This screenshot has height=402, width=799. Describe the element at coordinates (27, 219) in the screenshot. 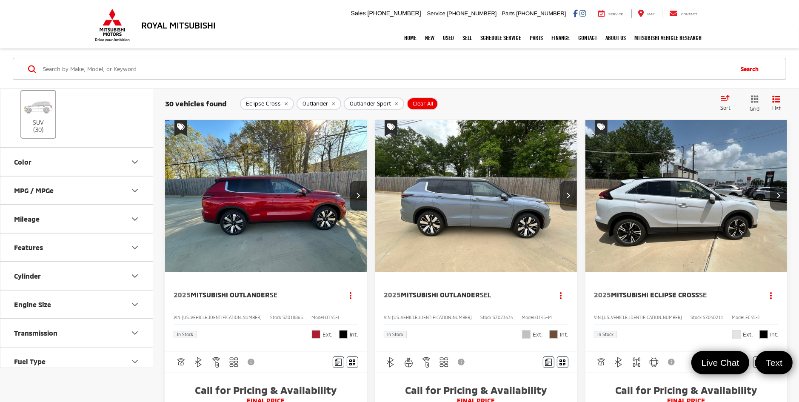

I see `div: Mileage` at that location.